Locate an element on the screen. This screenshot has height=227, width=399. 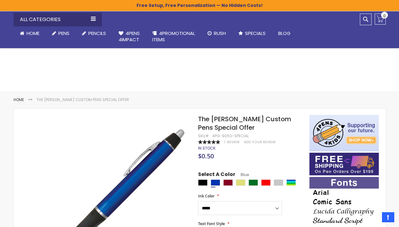
a: Specials is located at coordinates (252, 33).